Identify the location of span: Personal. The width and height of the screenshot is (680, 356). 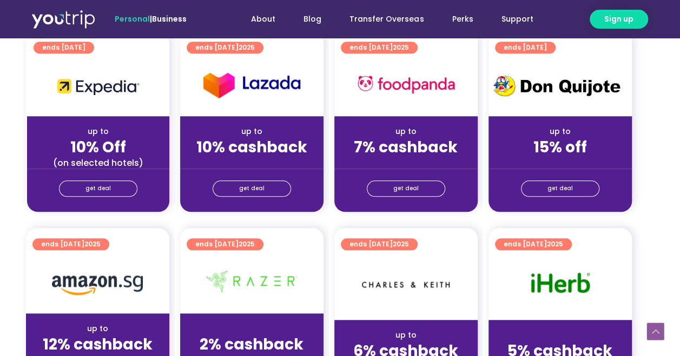
(132, 19).